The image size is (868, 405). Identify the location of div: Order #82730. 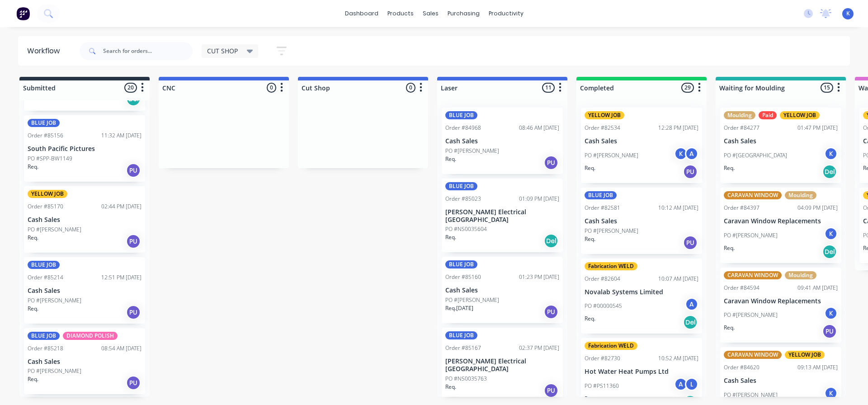
(602, 359).